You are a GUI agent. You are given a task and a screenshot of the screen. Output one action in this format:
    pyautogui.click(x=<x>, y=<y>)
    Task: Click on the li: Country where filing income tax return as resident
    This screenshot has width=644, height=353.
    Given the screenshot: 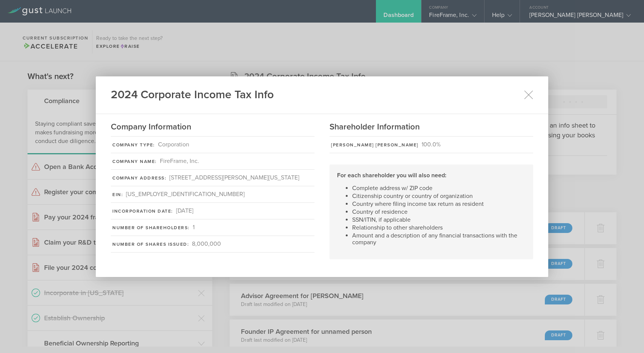 What is the action you would take?
    pyautogui.click(x=438, y=205)
    